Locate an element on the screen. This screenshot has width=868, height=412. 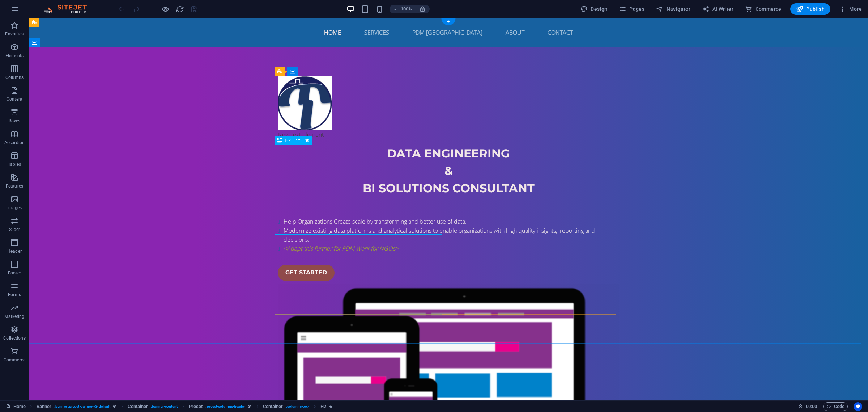
p: Elements is located at coordinates (15, 56).